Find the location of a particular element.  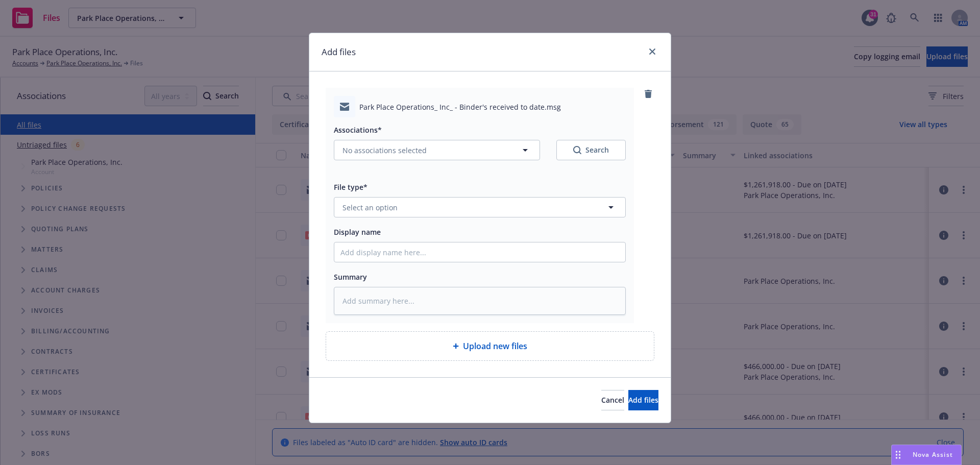

button: Cancel is located at coordinates (612, 400).